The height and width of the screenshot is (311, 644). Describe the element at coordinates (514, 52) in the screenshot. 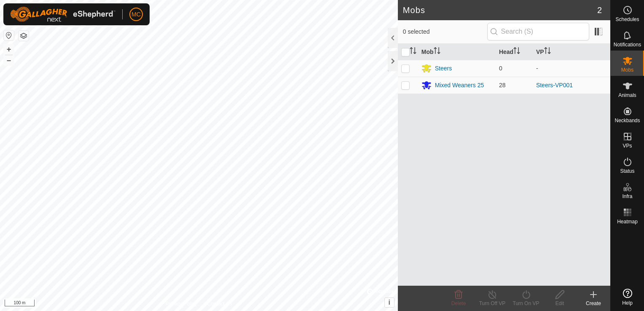

I see `th: Head` at that location.